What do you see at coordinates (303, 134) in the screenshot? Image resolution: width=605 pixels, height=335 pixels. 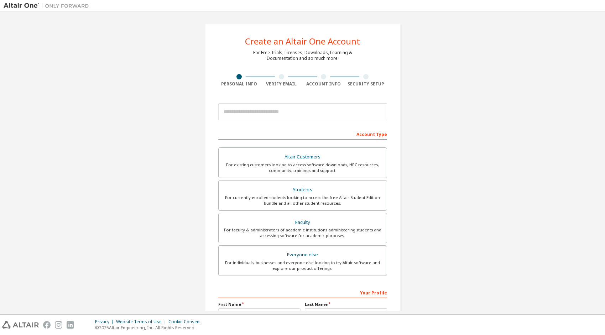 I see `div: Account Type` at bounding box center [303, 134].